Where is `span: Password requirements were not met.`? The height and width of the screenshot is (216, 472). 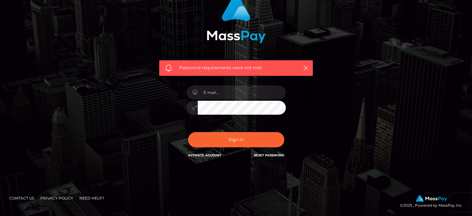 span: Password requirements were not met. is located at coordinates (236, 68).